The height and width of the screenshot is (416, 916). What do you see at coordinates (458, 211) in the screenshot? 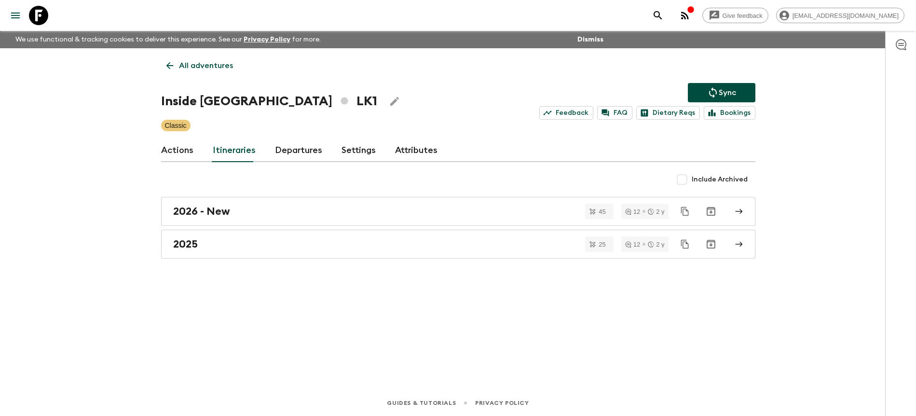
I see `a: 2026 - New` at bounding box center [458, 211].